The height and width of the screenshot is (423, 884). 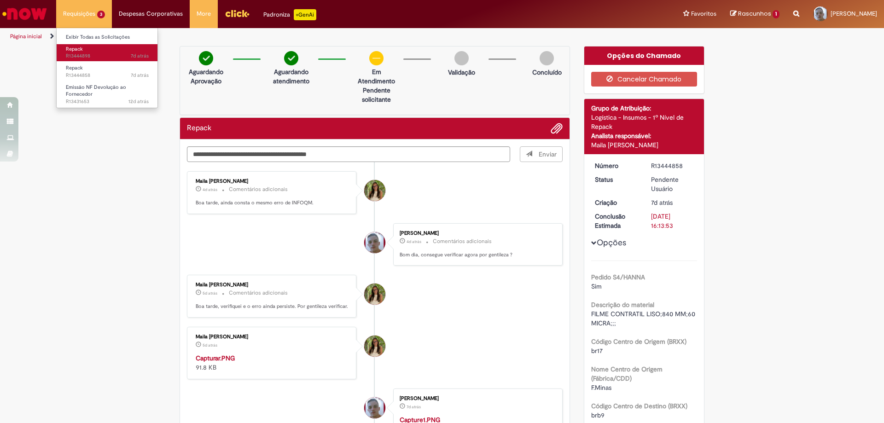 What do you see at coordinates (272, 307) in the screenshot?
I see `p: Boa tarde, verifiquei e o erro ainda persiste. Por gentileza verificar.` at bounding box center [272, 307].